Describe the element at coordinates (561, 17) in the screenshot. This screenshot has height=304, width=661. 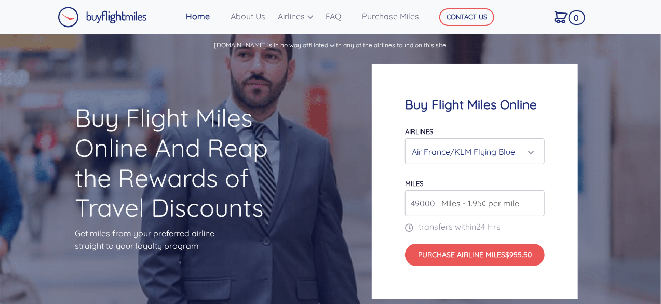
I see `img: Cart` at that location.